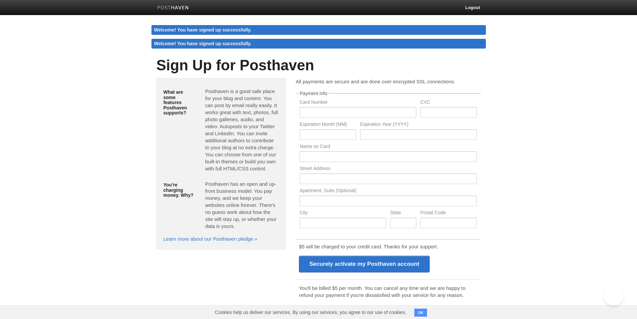 This screenshot has height=319, width=637. Describe the element at coordinates (449, 213) in the screenshot. I see `label: Postal Code` at that location.